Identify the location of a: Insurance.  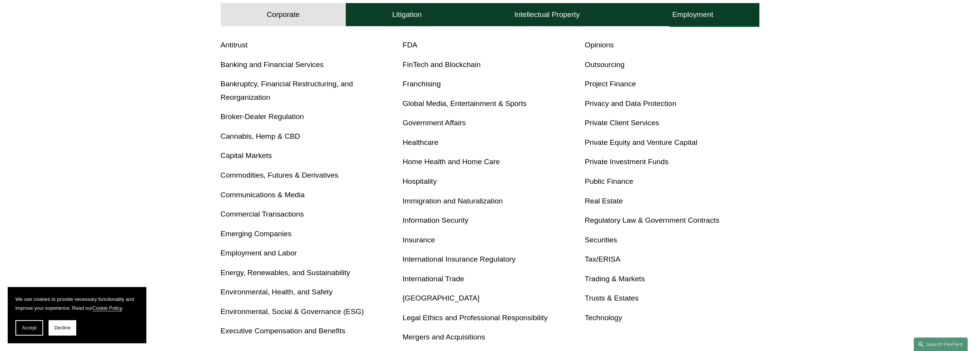
(419, 239).